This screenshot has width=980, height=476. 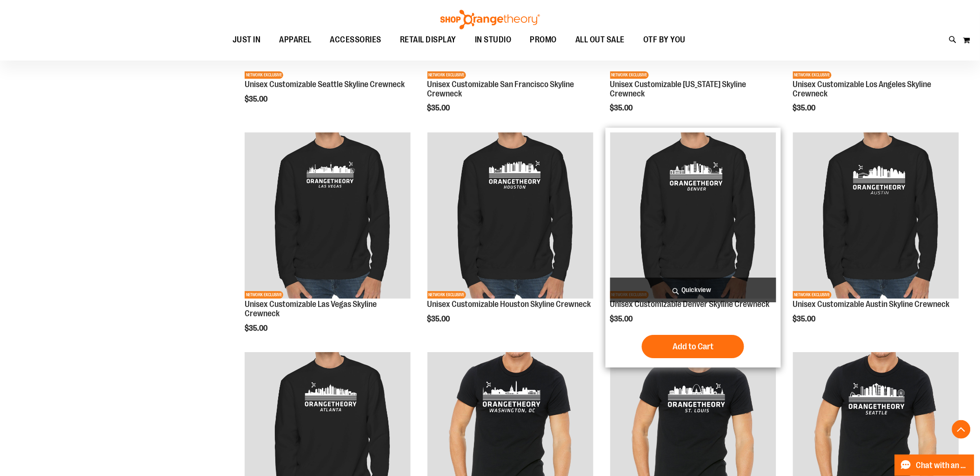 What do you see at coordinates (510, 215) in the screenshot?
I see `img: Product image for Unisex Customizable Houston Skyline Crewneck` at bounding box center [510, 215].